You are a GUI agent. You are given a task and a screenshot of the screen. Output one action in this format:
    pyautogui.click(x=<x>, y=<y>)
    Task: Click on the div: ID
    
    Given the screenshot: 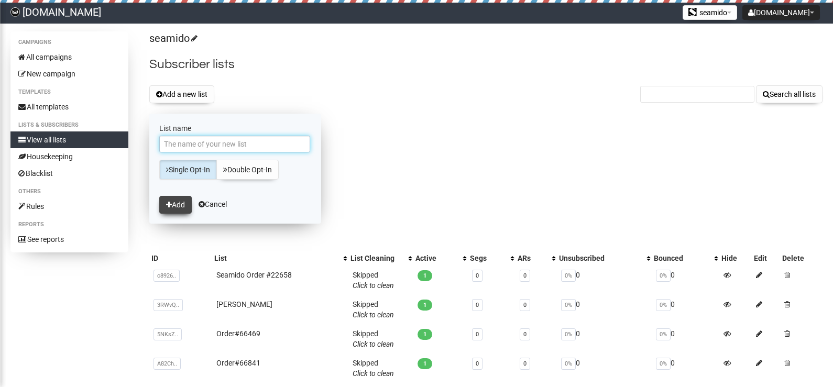 What is the action you would take?
    pyautogui.click(x=181, y=258)
    